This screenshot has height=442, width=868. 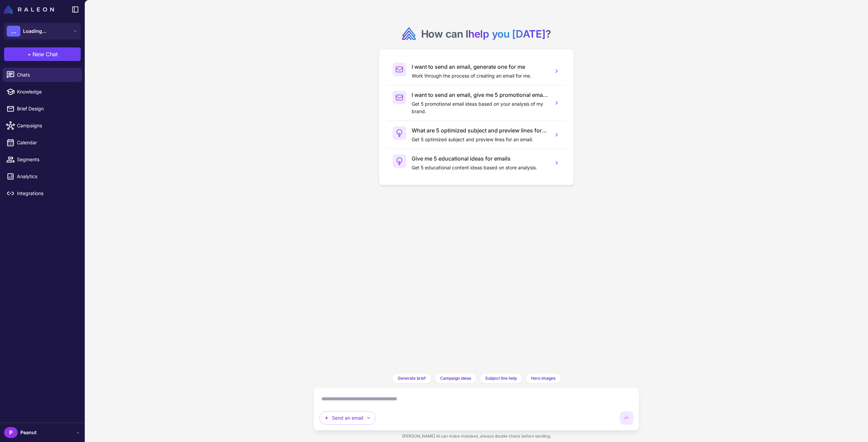 What do you see at coordinates (480, 131) in the screenshot?
I see `h3: What are 5 optimized subject and preview lines for an email?` at bounding box center [480, 131].